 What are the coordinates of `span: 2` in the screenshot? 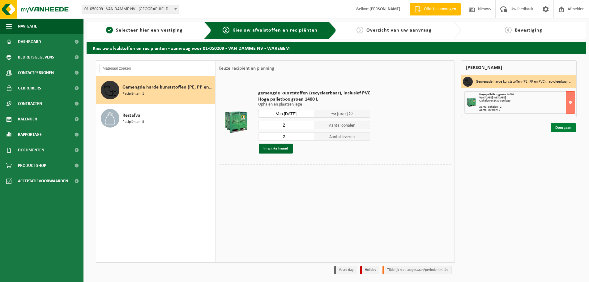 It's located at (226, 30).